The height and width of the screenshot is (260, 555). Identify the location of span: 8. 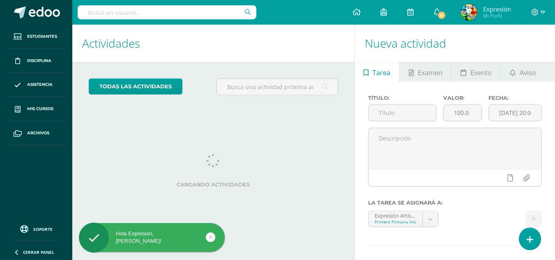
(442, 15).